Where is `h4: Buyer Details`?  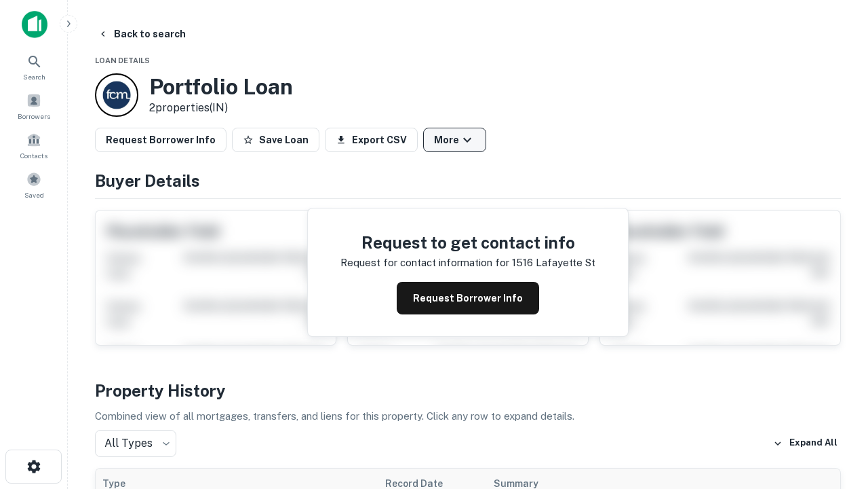
h4: Buyer Details is located at coordinates (468, 181).